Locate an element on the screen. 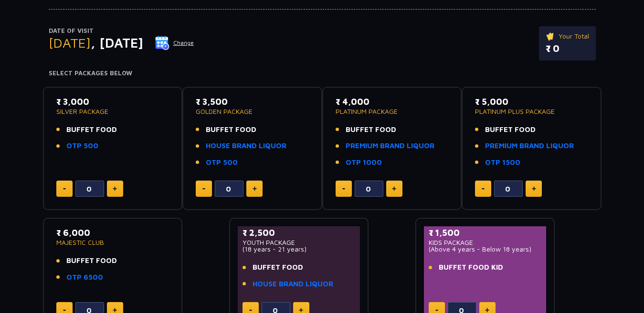  p: ₹ 0 is located at coordinates (567, 49).